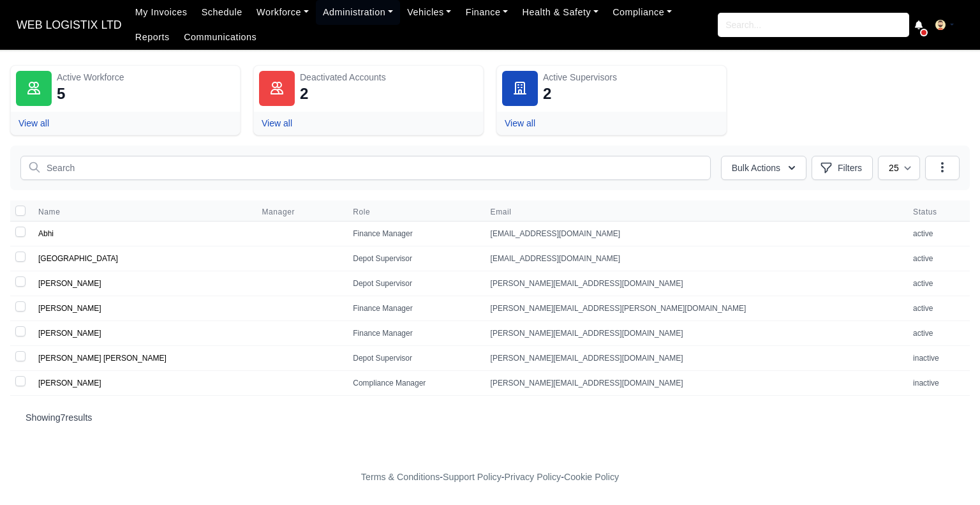 Image resolution: width=980 pixels, height=505 pixels. I want to click on a: Reports, so click(153, 37).